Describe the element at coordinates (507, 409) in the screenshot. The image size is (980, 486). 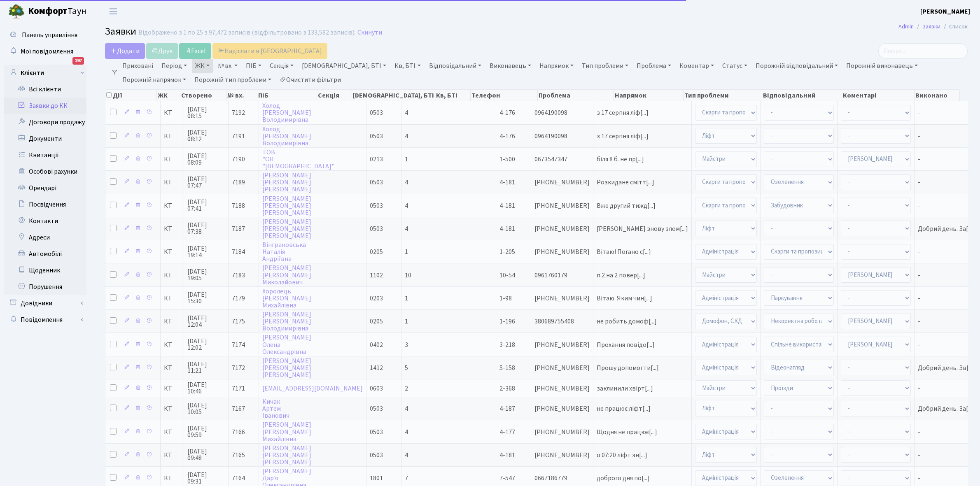
I see `span: 4-187` at that location.